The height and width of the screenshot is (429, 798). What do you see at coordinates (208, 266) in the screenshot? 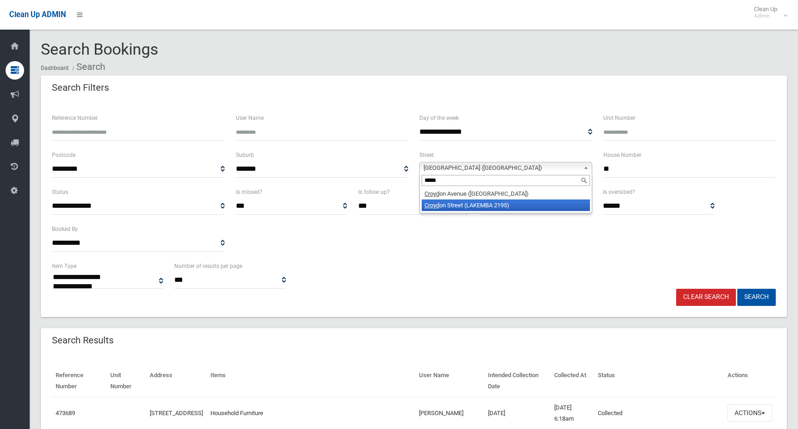
I see `label: Number of results per page` at bounding box center [208, 266].